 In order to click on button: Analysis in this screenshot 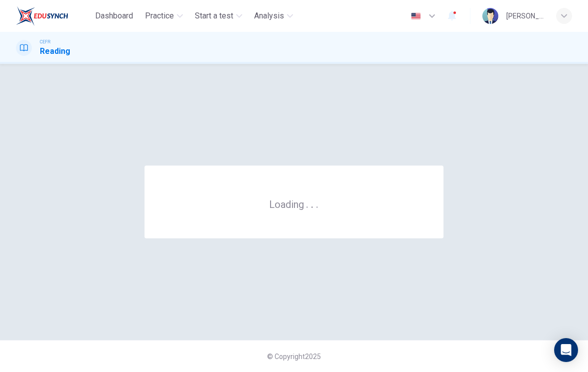, I will do `click(274, 16)`.